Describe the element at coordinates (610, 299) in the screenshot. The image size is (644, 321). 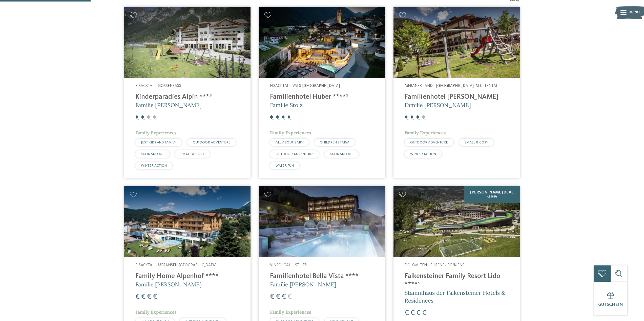
I see `a: Gutschein` at that location.